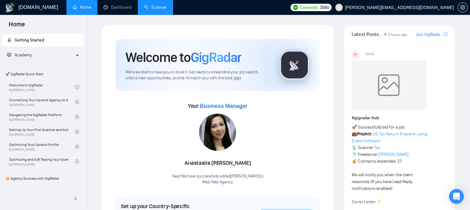  What do you see at coordinates (43, 40) in the screenshot?
I see `li: Getting Started` at bounding box center [43, 40].